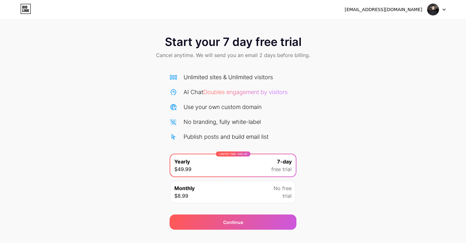 The height and width of the screenshot is (243, 466). I want to click on div: LIMITED TIME : 50% off, so click(233, 154).